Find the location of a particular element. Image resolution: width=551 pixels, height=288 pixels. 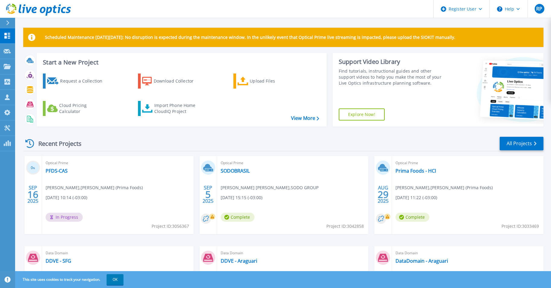

span: 29 is located at coordinates (383, 195).